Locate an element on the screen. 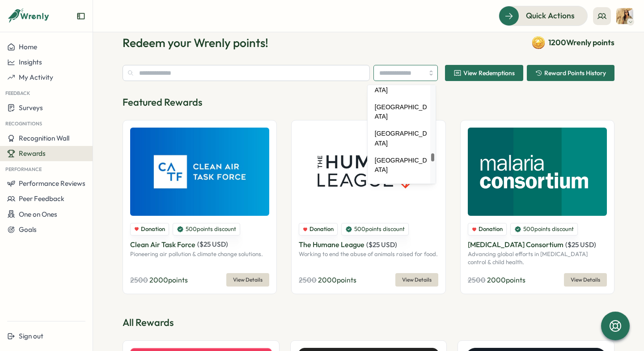  span: Peer Feedback is located at coordinates (42, 198).